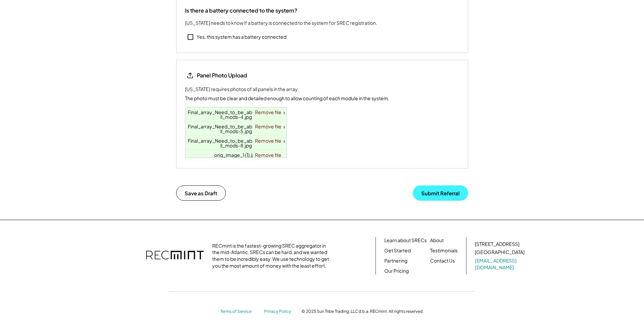  What do you see at coordinates (236, 129) in the screenshot?
I see `span: Final_array_Need_to_be_able_to_count_all_mods-5.jpg` at bounding box center [236, 129].